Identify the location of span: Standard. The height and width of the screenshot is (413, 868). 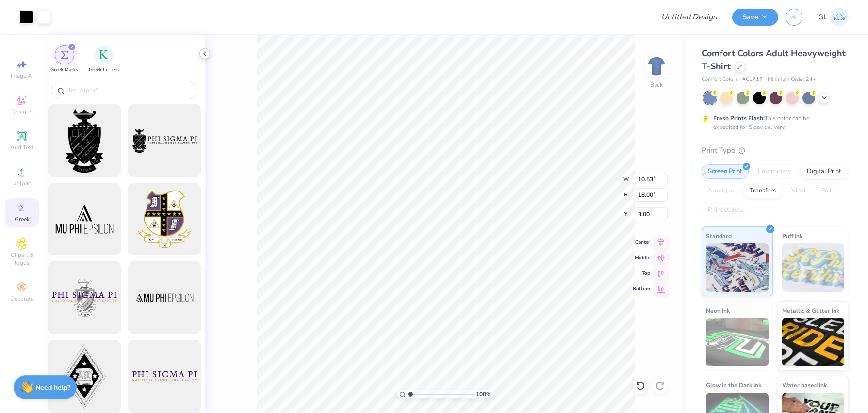
(718, 236).